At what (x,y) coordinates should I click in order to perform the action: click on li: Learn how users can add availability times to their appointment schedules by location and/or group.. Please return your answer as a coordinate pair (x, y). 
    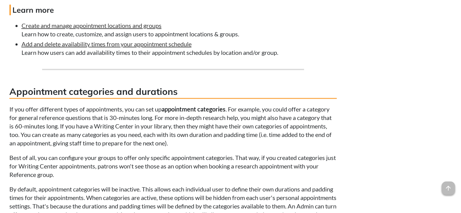
    Looking at the image, I should click on (179, 48).